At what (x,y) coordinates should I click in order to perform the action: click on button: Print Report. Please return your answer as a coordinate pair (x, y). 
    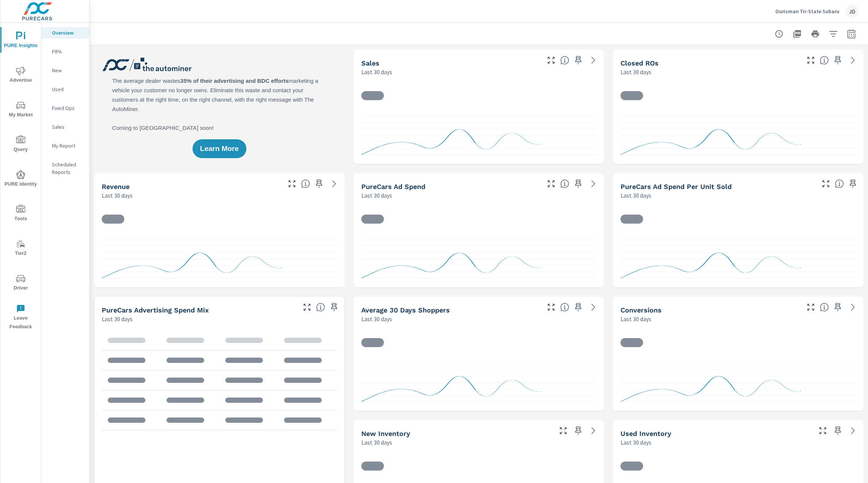
    Looking at the image, I should click on (815, 34).